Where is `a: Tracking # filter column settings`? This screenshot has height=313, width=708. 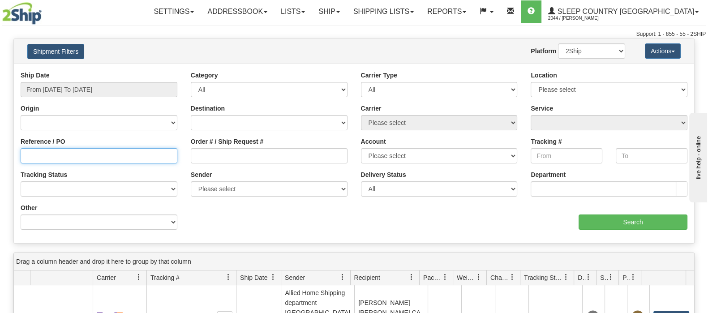 a: Tracking # filter column settings is located at coordinates (228, 277).